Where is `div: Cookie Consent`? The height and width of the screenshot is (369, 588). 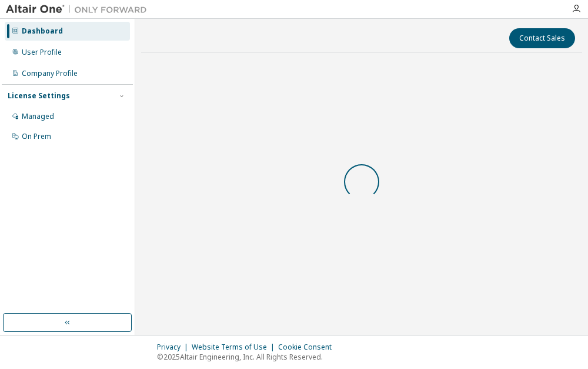 div: Cookie Consent is located at coordinates (308, 347).